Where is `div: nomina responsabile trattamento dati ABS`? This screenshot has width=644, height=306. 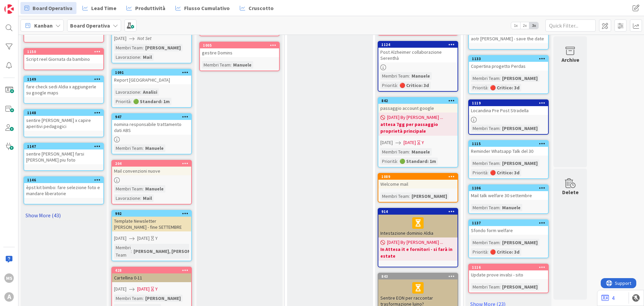
div: nomina responsabile trattamento dati ABS is located at coordinates (152, 127).